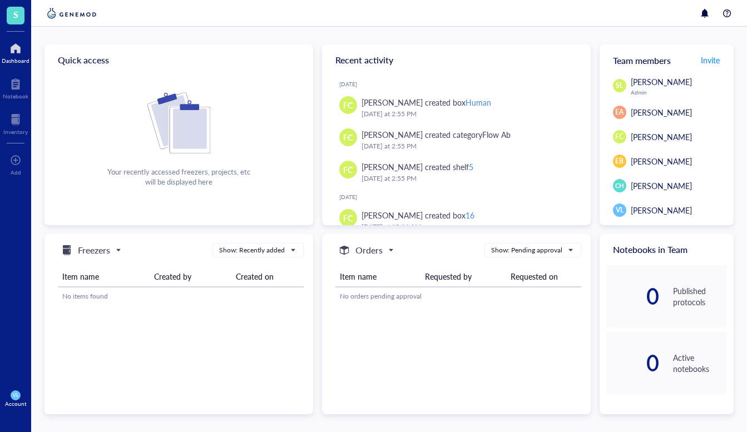 The image size is (747, 432). I want to click on div: Human, so click(478, 102).